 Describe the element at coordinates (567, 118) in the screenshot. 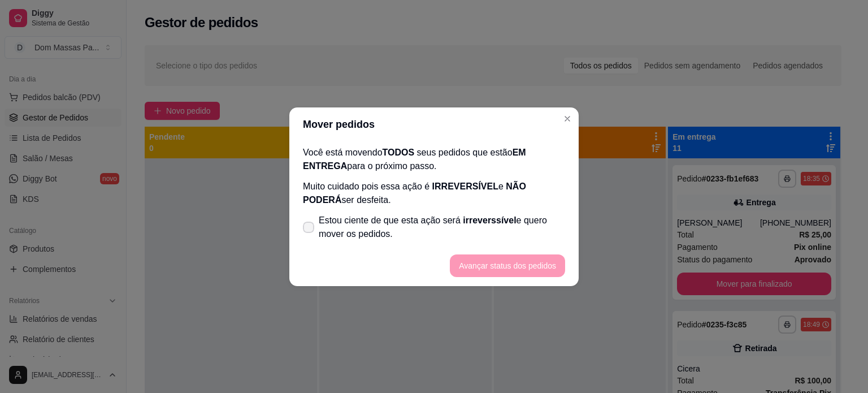

I see `button: Close` at that location.